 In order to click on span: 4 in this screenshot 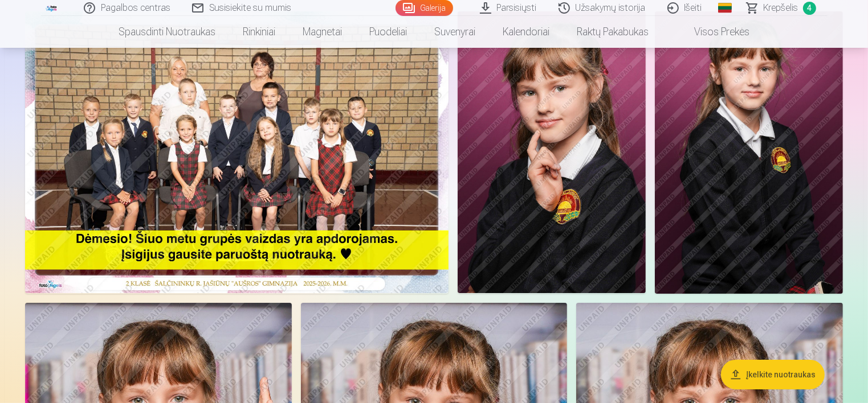, I will do `click(809, 8)`.